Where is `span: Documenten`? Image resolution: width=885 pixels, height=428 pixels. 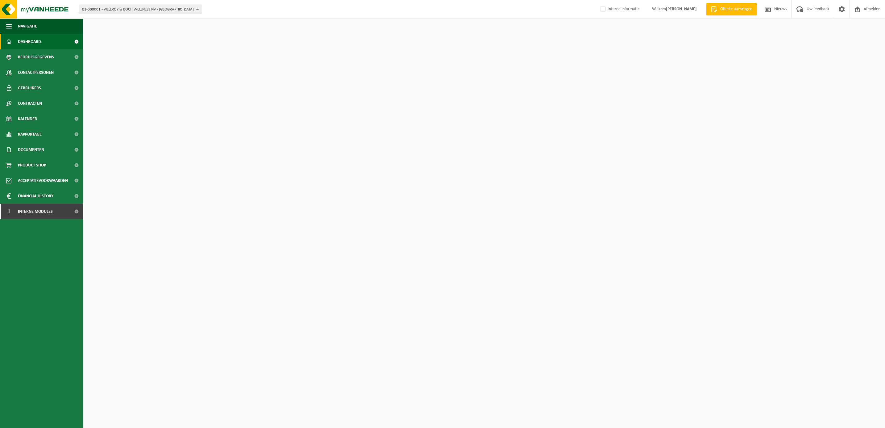 span: Documenten is located at coordinates (31, 150).